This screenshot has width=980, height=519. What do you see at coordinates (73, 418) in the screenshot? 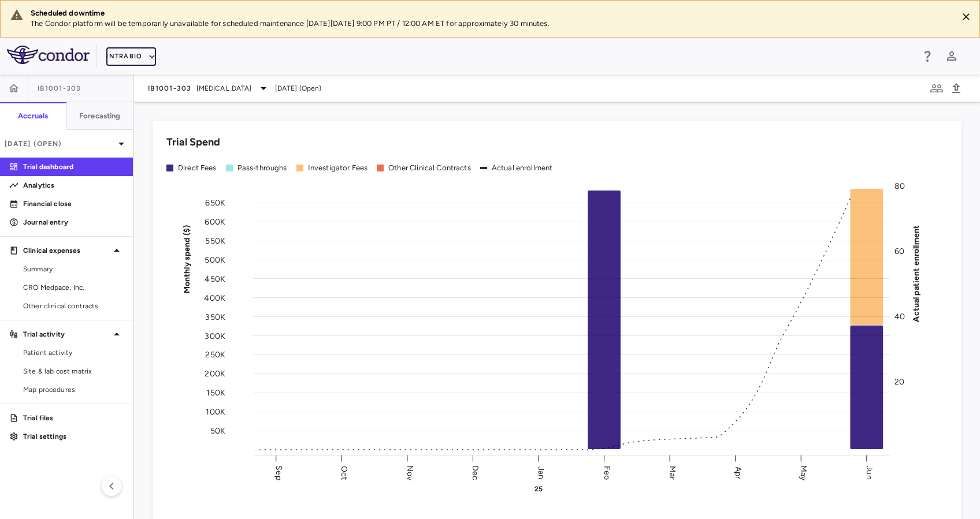
I see `p: Trial files` at bounding box center [73, 418].